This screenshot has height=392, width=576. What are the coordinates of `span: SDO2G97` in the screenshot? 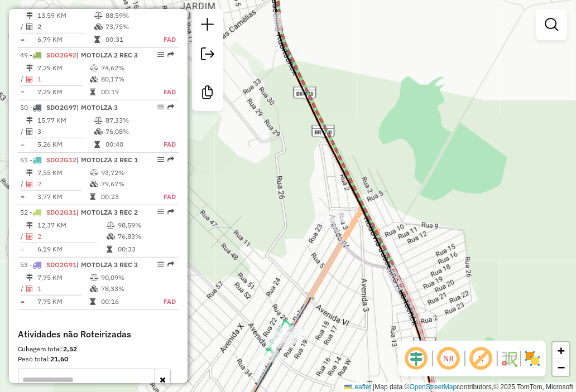 It's located at (61, 107).